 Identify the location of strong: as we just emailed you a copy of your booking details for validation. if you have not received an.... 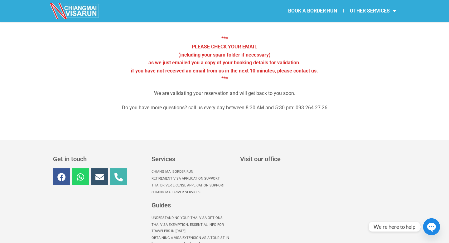
(225, 71).